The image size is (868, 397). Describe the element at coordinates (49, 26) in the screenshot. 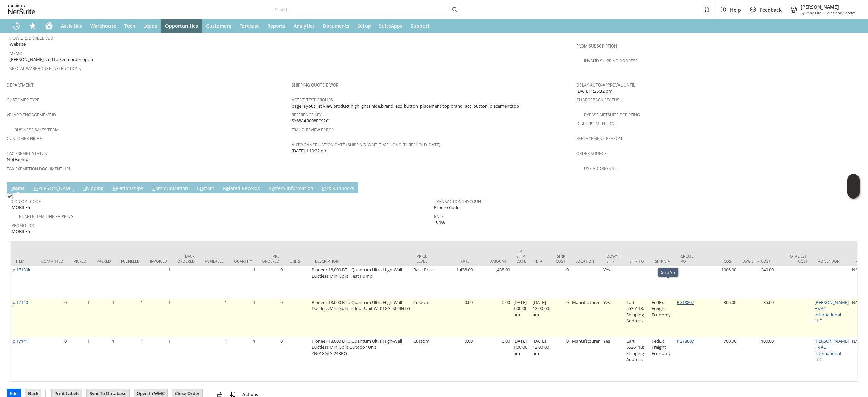

I see `a: Home` at that location.